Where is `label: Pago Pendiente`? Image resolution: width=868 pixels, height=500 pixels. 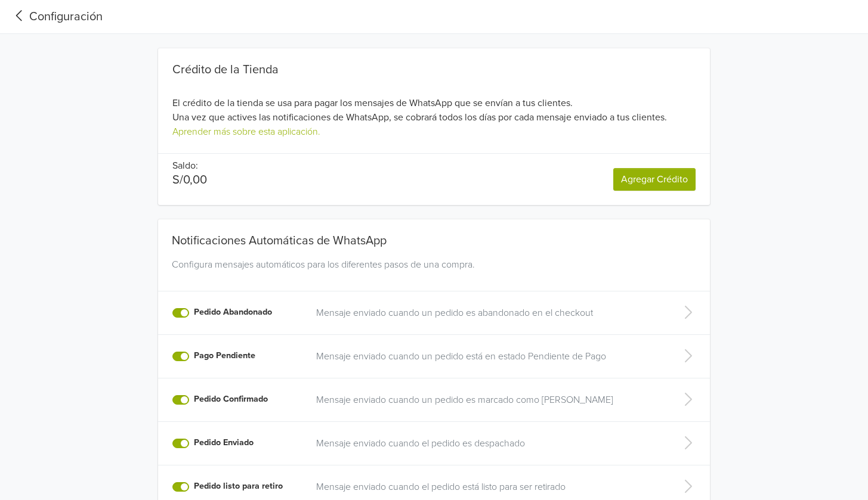
label: Pago Pendiente is located at coordinates (224, 356).